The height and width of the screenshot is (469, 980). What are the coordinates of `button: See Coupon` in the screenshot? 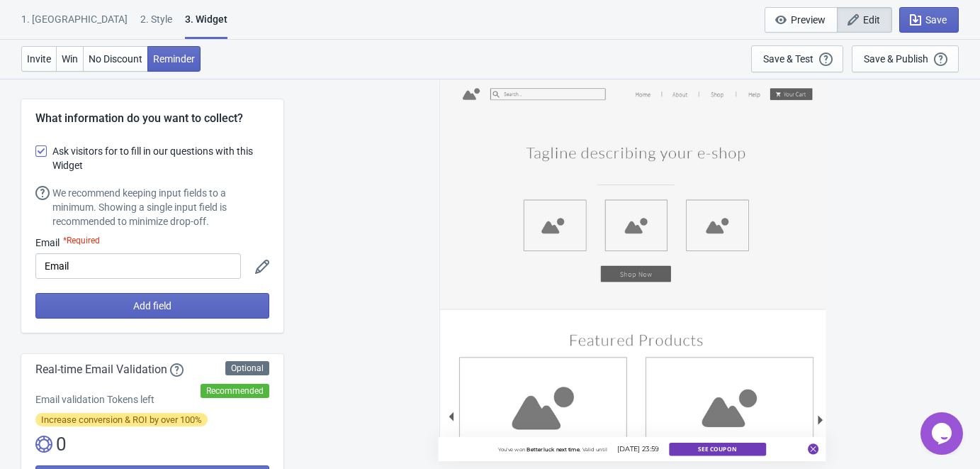 It's located at (717, 449).